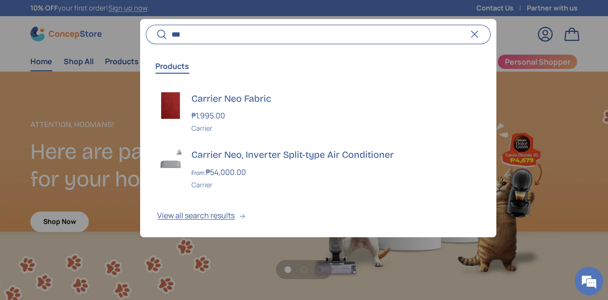  I want to click on strong: ₱54,000.00, so click(227, 172).